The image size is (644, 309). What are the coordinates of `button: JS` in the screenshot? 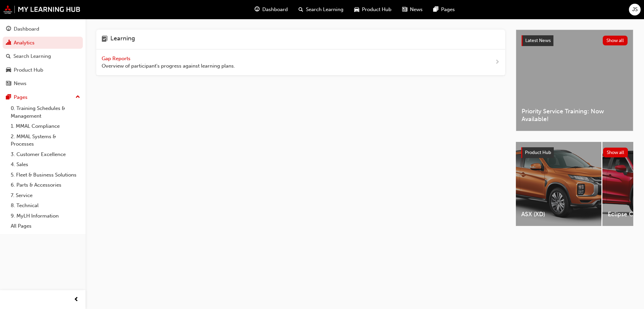 It's located at (635, 9).